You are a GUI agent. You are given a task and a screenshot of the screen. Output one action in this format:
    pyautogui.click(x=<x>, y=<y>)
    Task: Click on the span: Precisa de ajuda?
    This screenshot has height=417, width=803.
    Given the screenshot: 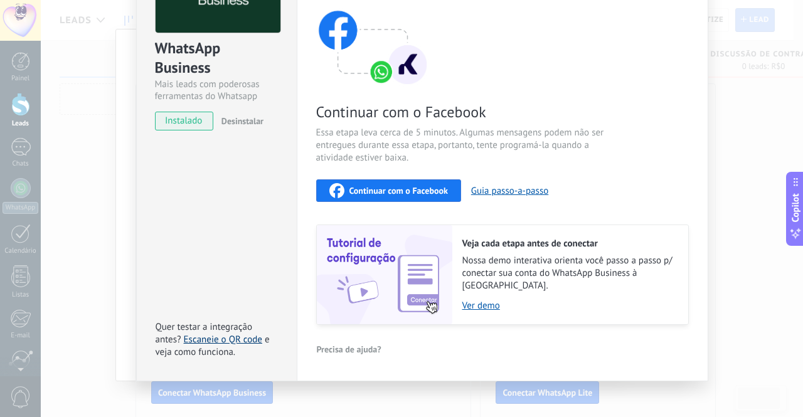 What is the action you would take?
    pyautogui.click(x=349, y=349)
    